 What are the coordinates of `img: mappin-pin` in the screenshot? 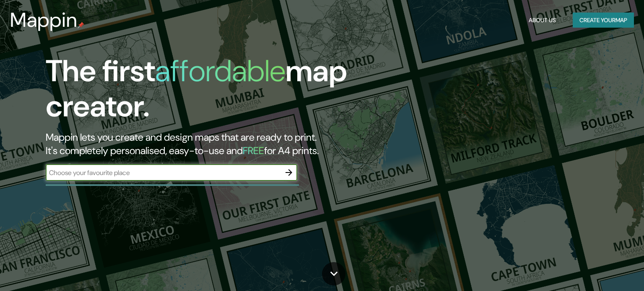 It's located at (81, 25).